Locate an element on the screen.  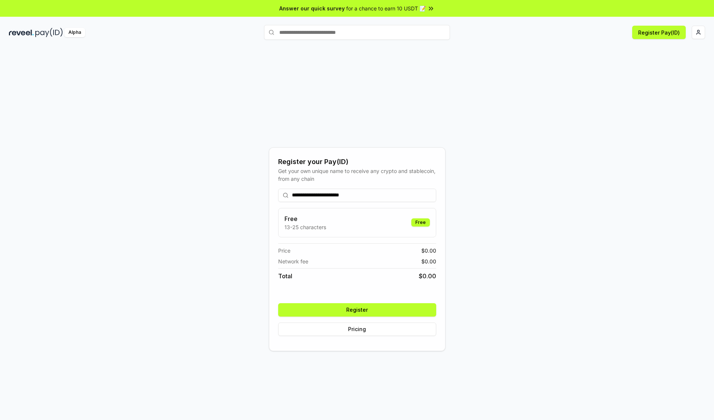
span: for a chance to earn 10 USDT 📝 is located at coordinates (386, 8).